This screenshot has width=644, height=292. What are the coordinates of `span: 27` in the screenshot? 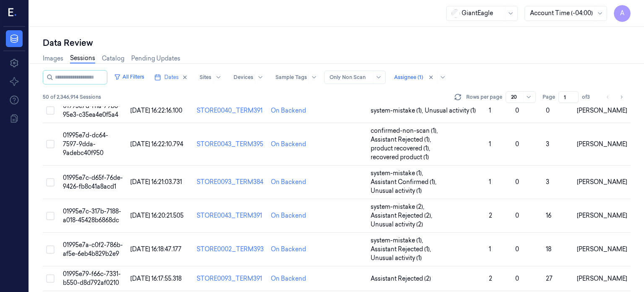 It's located at (549, 278).